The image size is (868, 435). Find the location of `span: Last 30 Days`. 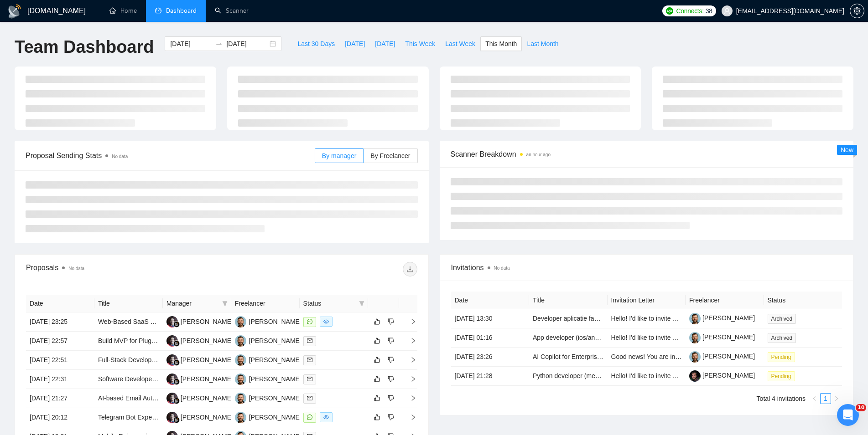

span: Last 30 Days is located at coordinates (316, 44).